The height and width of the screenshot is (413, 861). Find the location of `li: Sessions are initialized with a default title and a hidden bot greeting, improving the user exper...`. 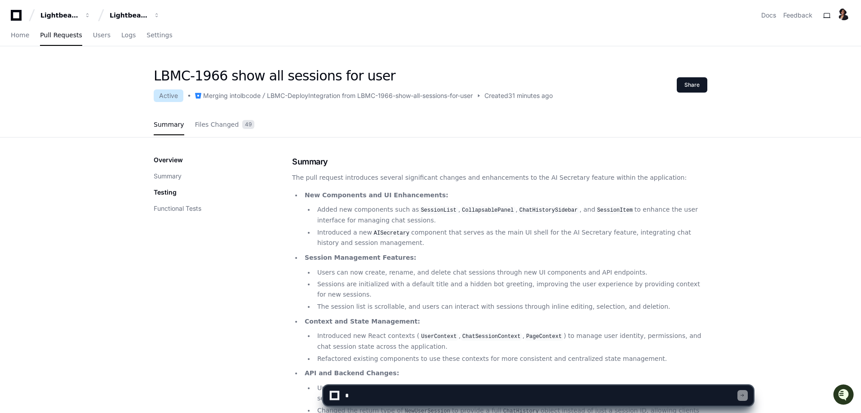

li: Sessions are initialized with a default title and a hidden bot greeting, improving the user exper... is located at coordinates (511, 289).